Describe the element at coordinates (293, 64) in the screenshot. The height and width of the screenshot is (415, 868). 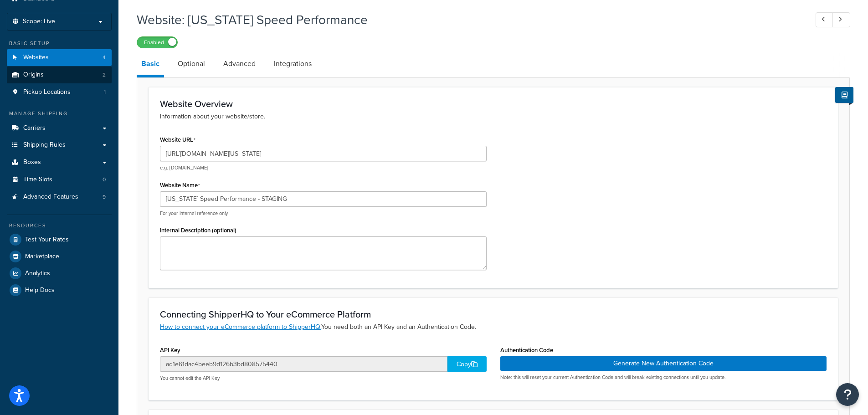
I see `a: Integrations` at that location.